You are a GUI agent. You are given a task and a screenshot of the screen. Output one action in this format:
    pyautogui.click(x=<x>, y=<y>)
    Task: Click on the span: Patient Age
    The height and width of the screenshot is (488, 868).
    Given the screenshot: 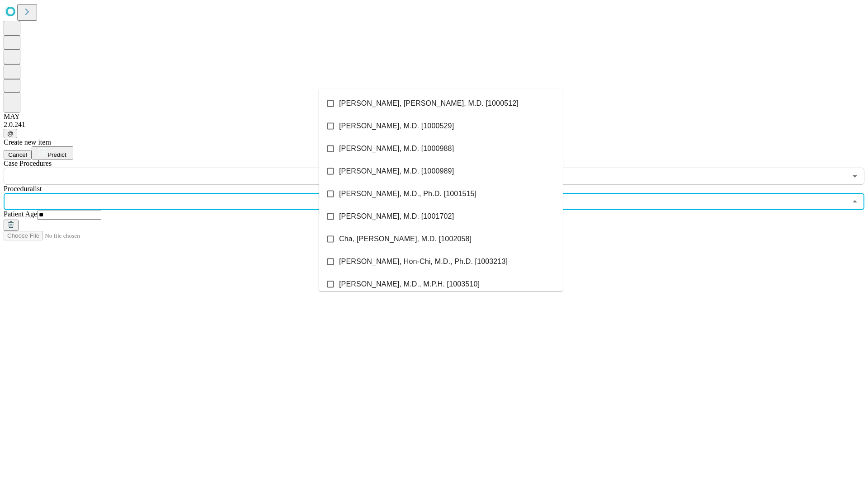 What is the action you would take?
    pyautogui.click(x=20, y=214)
    